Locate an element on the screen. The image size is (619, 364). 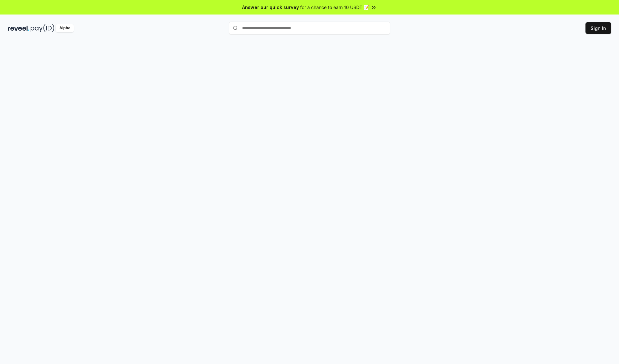
img: reveel_dark is located at coordinates (18, 28).